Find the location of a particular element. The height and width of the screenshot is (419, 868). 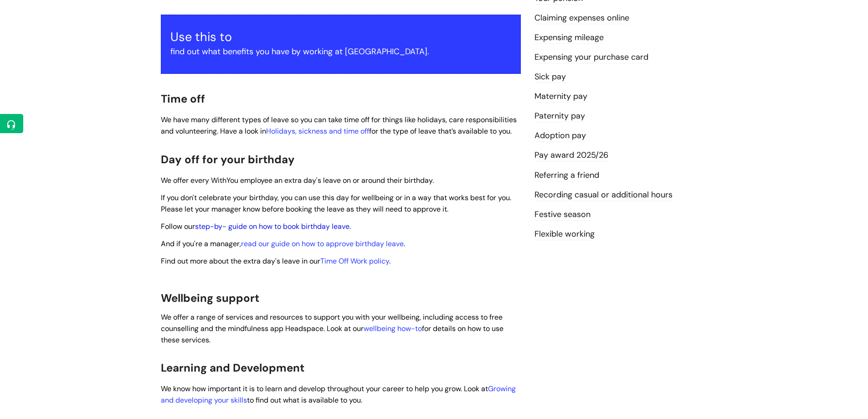

span: We offer a range of services and resources to support you with your wellbeing, including access t... is located at coordinates (333, 328).